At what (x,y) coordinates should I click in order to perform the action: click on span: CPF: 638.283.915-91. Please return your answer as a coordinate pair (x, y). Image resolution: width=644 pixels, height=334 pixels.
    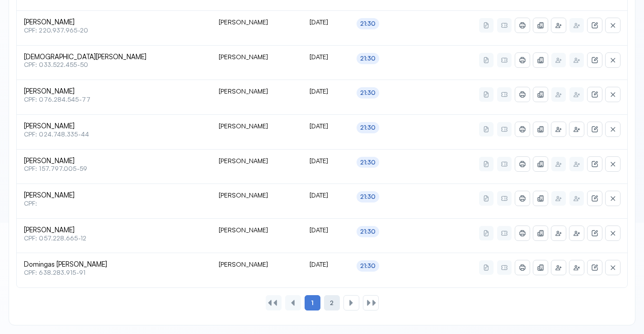
    Looking at the image, I should click on (114, 272).